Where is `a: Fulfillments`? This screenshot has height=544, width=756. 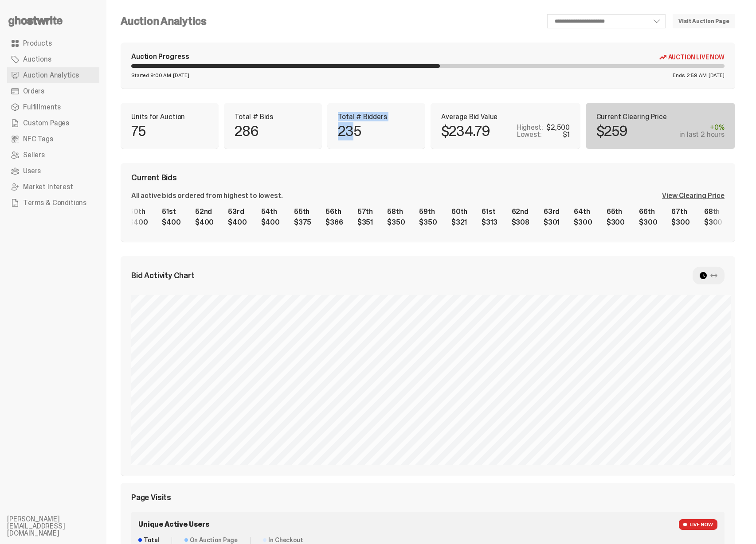 a: Fulfillments is located at coordinates (53, 107).